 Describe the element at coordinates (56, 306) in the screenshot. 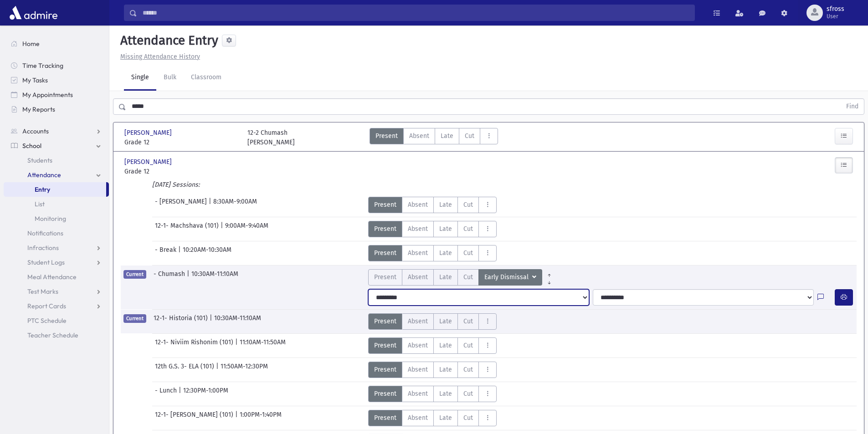

I see `a: Report Cards` at that location.